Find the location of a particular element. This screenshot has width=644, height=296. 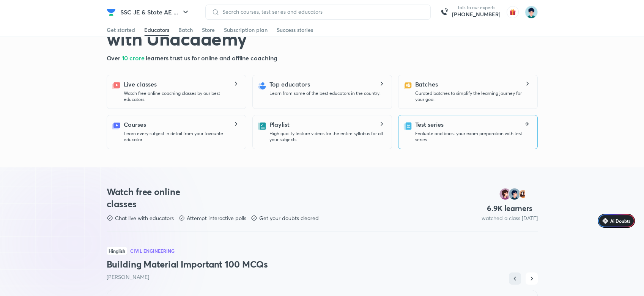

h5: Courses is located at coordinates (135, 124).